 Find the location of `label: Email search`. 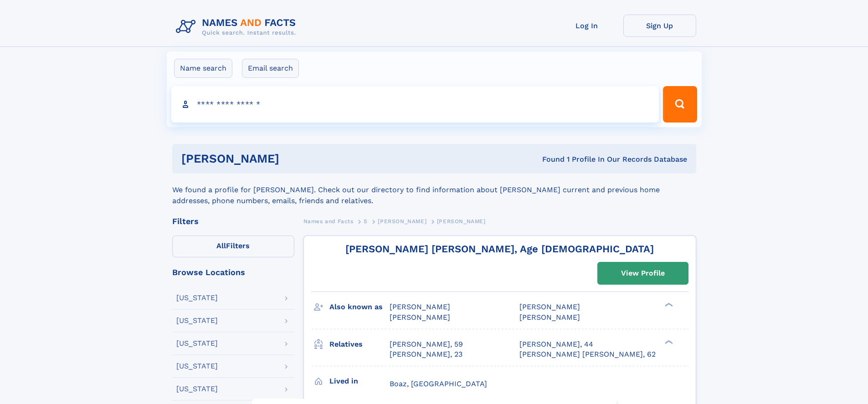

label: Email search is located at coordinates (270, 69).